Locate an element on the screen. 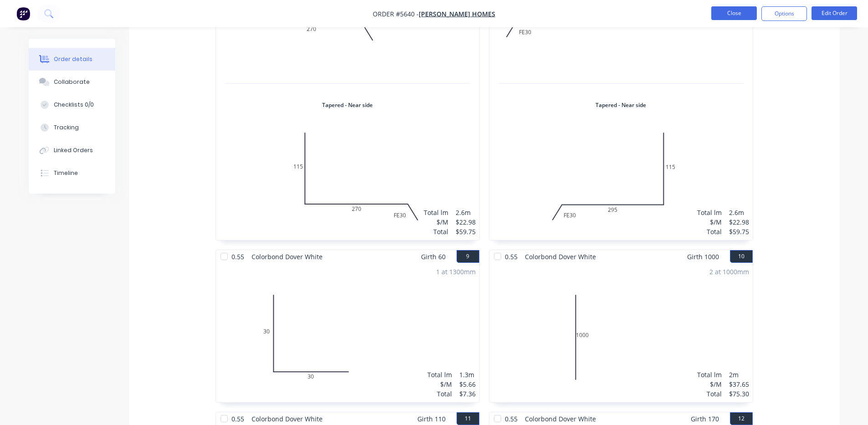  button: 9 is located at coordinates (468, 256).